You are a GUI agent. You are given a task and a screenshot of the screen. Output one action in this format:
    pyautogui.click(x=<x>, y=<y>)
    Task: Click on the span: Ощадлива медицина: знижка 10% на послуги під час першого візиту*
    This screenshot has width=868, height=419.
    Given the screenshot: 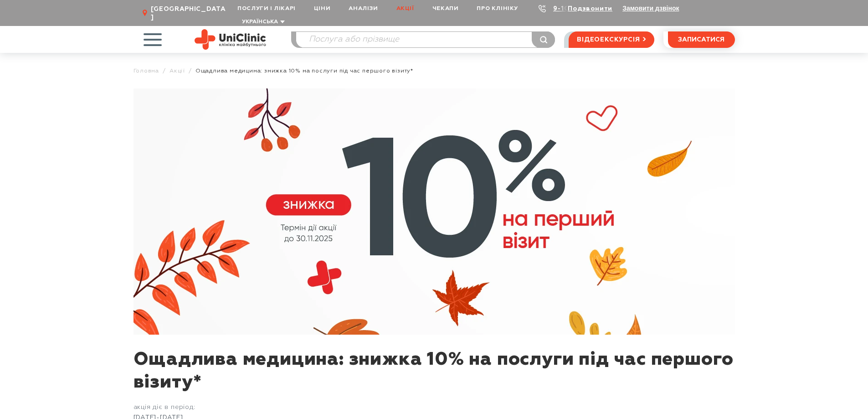 What is the action you would take?
    pyautogui.click(x=305, y=71)
    